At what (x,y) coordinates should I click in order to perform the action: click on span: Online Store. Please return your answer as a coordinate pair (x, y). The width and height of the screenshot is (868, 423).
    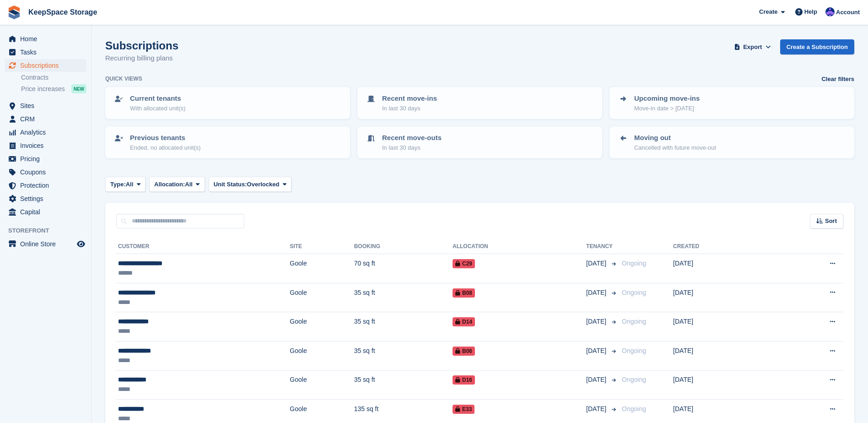
    Looking at the image, I should click on (48, 244).